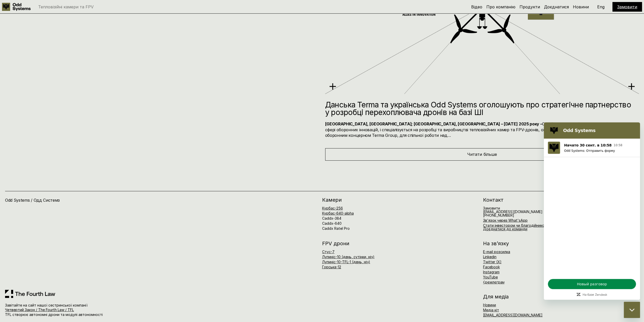  What do you see at coordinates (491, 208) in the screenshot?
I see `span: Замовити` at bounding box center [491, 208].